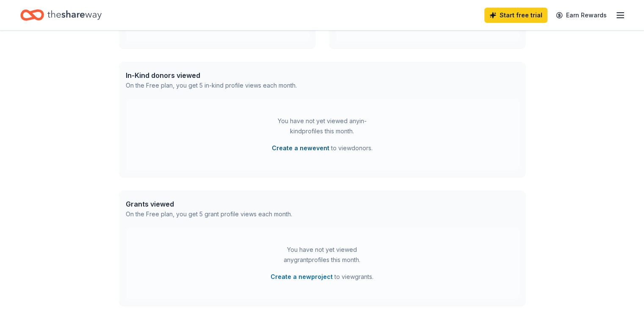 The width and height of the screenshot is (644, 309). What do you see at coordinates (322, 148) in the screenshot?
I see `span: to view donors .` at bounding box center [322, 148].